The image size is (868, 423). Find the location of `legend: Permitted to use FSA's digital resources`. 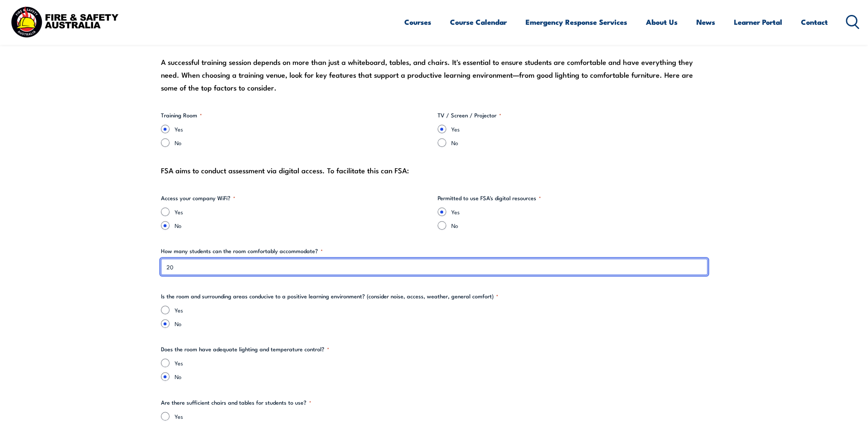

legend: Permitted to use FSA's digital resources is located at coordinates (490, 198).